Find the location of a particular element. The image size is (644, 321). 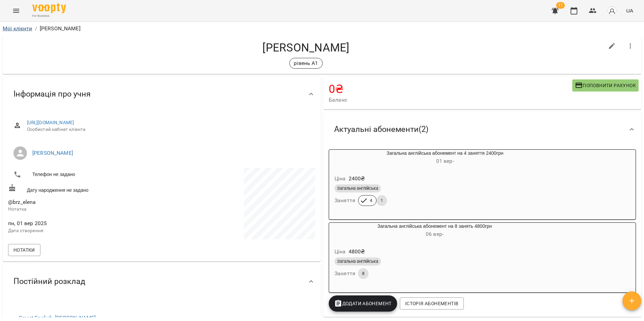

span: Інформація про учня is located at coordinates (52, 94).